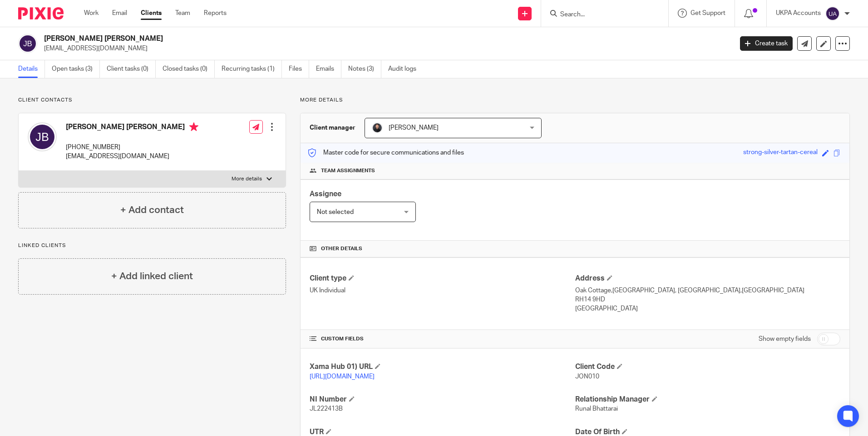 The image size is (868, 436). What do you see at coordinates (708, 300) in the screenshot?
I see `p: RH14 9HD` at bounding box center [708, 300].